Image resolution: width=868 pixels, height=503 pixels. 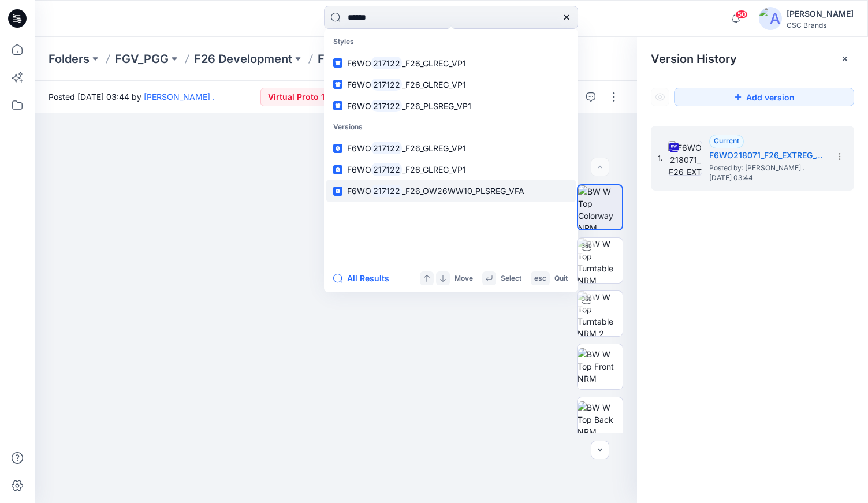 What do you see at coordinates (69, 59) in the screenshot?
I see `a: Folders` at bounding box center [69, 59].